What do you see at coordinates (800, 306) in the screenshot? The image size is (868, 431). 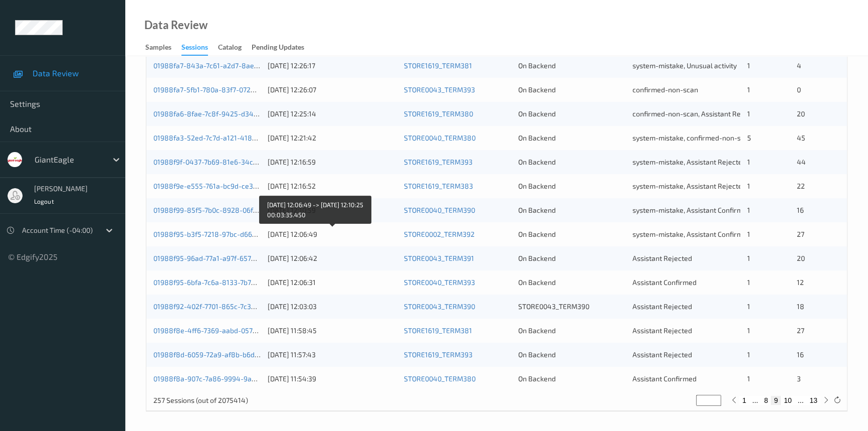 I see `span: 18` at bounding box center [800, 306].